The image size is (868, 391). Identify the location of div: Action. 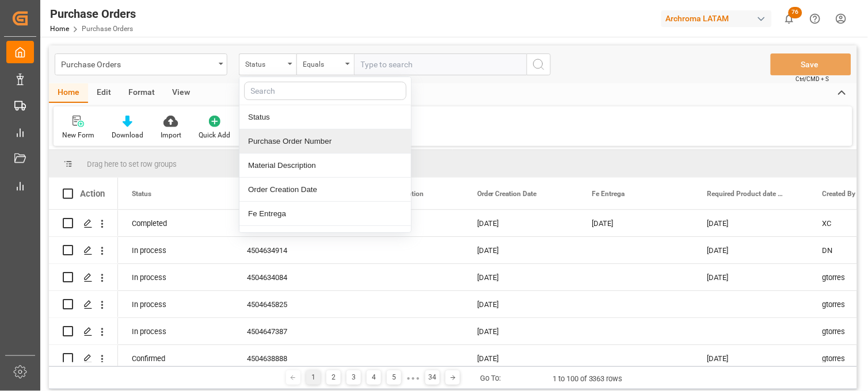
(92, 194).